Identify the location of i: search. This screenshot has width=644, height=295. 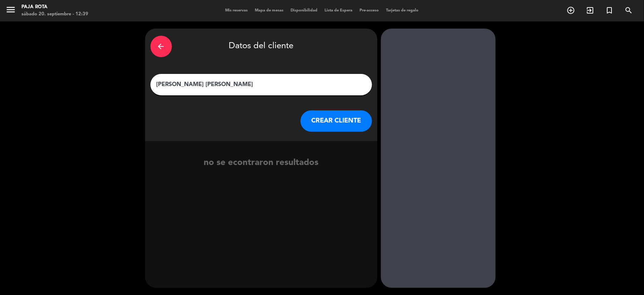
(629, 10).